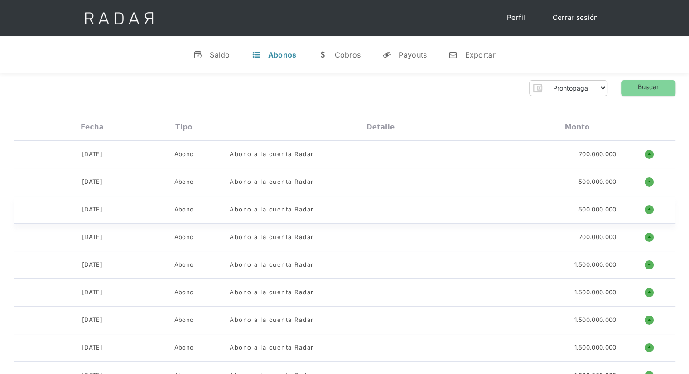  Describe the element at coordinates (256, 55) in the screenshot. I see `div: t` at that location.